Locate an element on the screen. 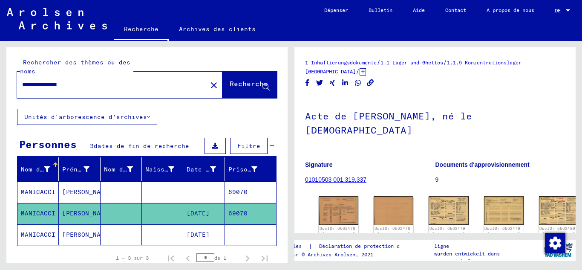  font: Signature is located at coordinates (319, 164).